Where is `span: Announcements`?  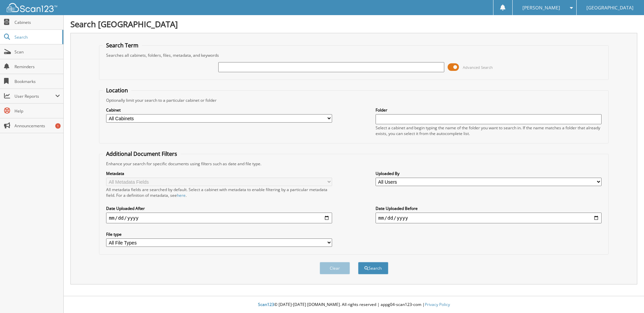
span: Announcements is located at coordinates (37, 126).